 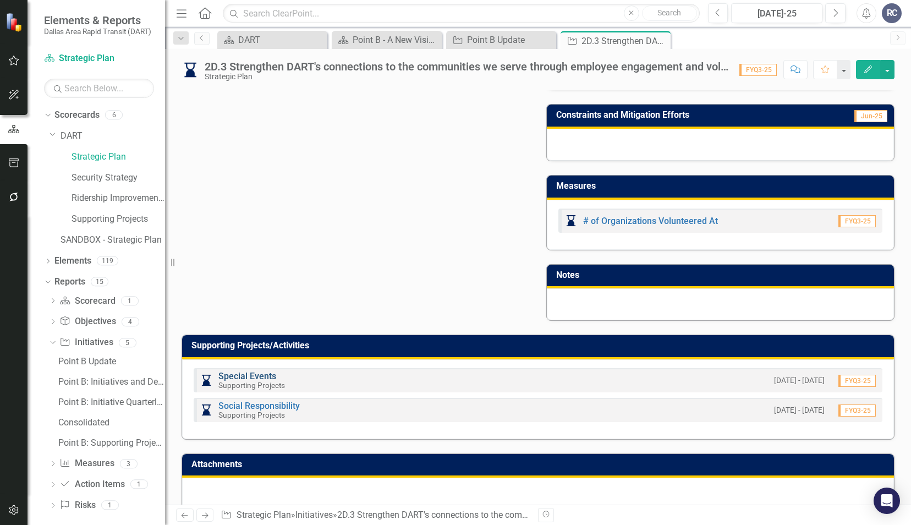 I want to click on input: Search Below..., so click(x=99, y=88).